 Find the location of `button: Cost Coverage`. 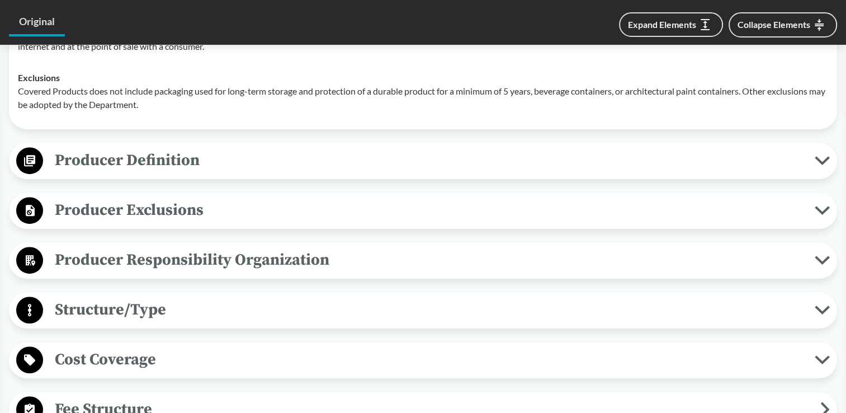

button: Cost Coverage is located at coordinates (423, 360).